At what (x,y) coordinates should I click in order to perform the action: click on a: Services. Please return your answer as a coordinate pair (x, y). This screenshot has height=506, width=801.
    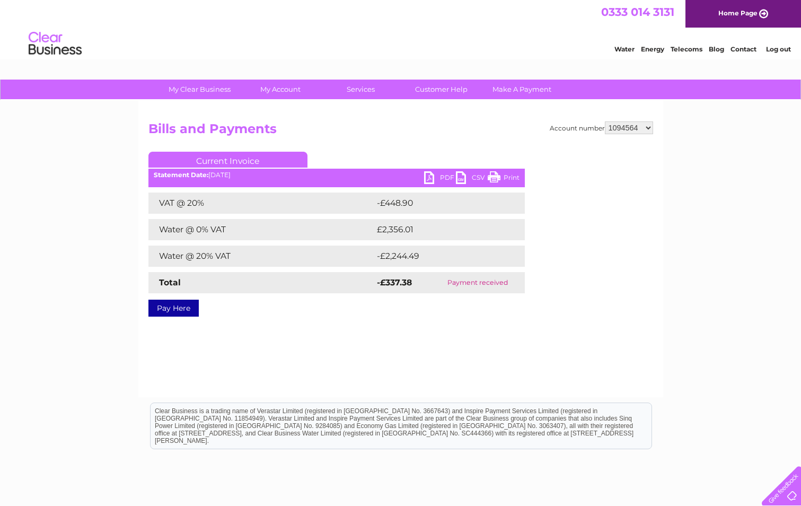
    Looking at the image, I should click on (360, 89).